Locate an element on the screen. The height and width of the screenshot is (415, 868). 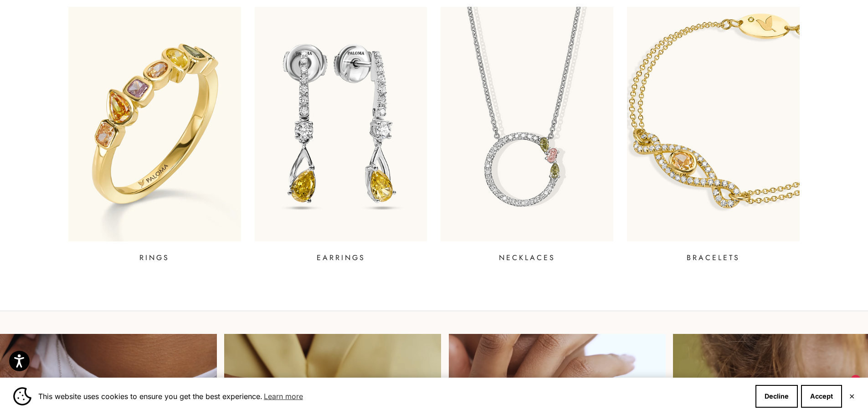
a: BRACELETS is located at coordinates (713, 134).